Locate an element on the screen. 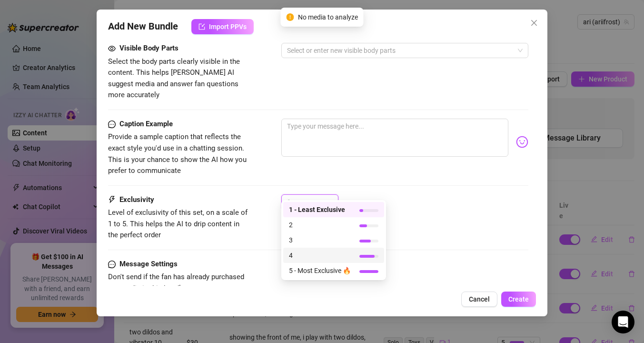  span: 2 is located at coordinates (320, 224).